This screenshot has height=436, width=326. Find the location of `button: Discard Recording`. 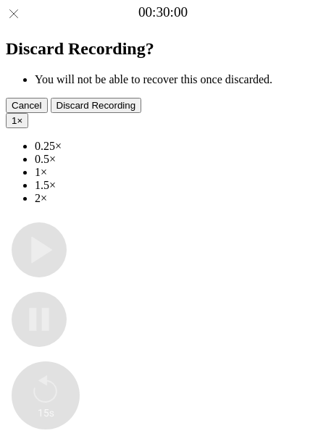

button: Discard Recording is located at coordinates (96, 105).